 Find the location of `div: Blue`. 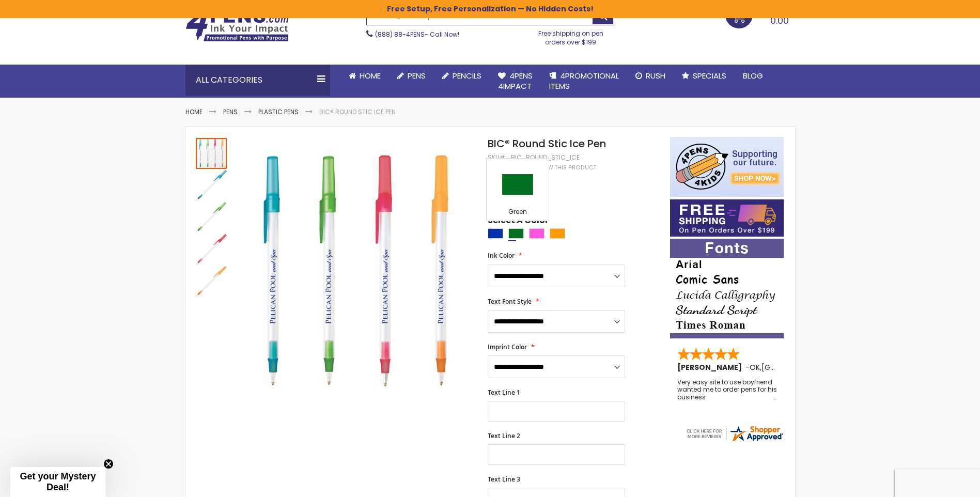

div: Blue is located at coordinates (495, 234).